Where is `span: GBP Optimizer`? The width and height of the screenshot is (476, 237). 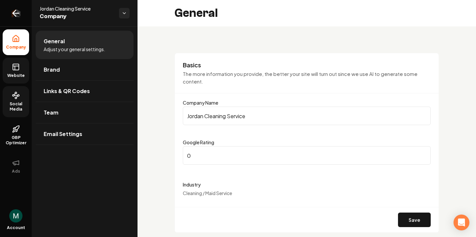
span: GBP Optimizer is located at coordinates (16, 140).